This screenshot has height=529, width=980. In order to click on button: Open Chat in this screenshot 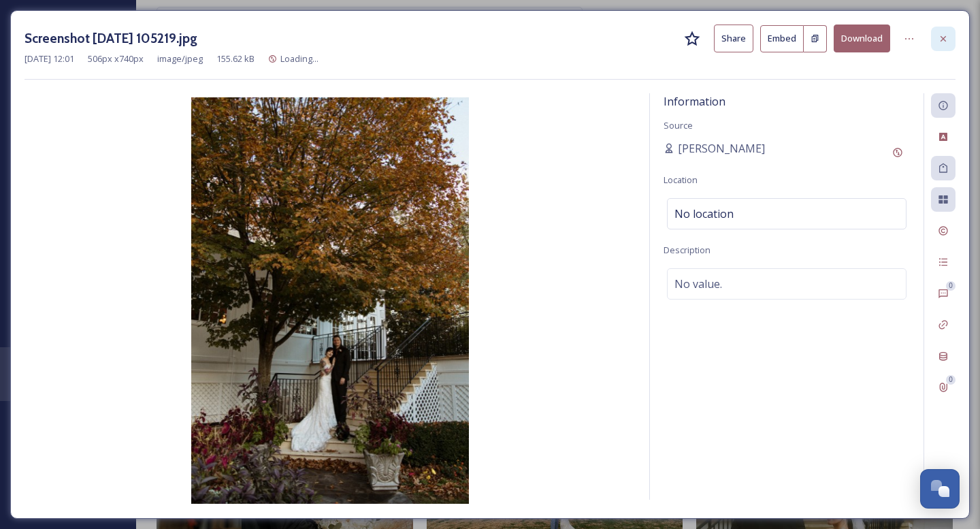, I will do `click(940, 488)`.